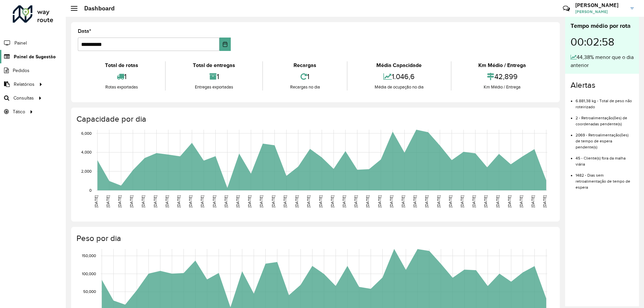  Describe the element at coordinates (86, 152) in the screenshot. I see `text: 4,000` at that location.